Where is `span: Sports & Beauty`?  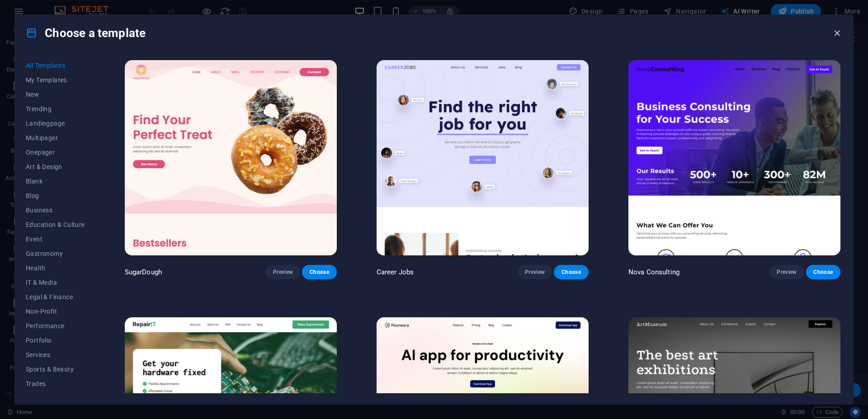
span: Sports & Beauty is located at coordinates (55, 369).